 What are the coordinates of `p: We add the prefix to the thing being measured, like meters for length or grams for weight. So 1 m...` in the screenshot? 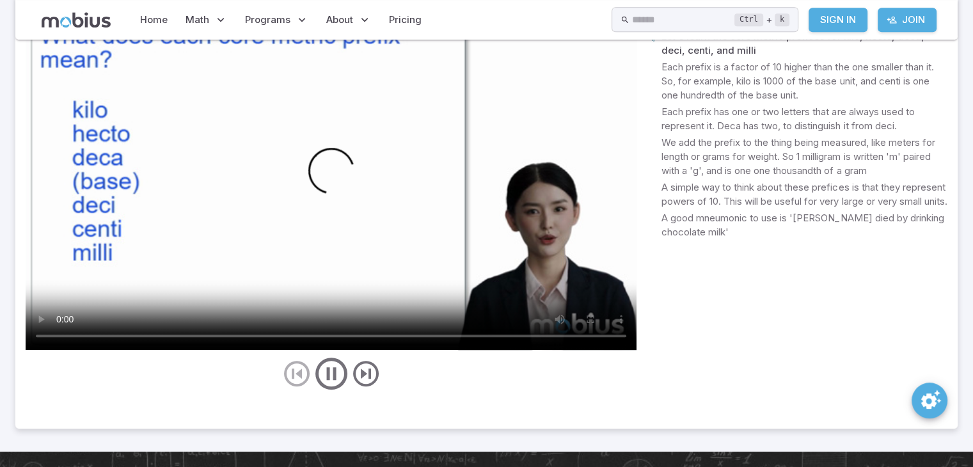 It's located at (804, 157).